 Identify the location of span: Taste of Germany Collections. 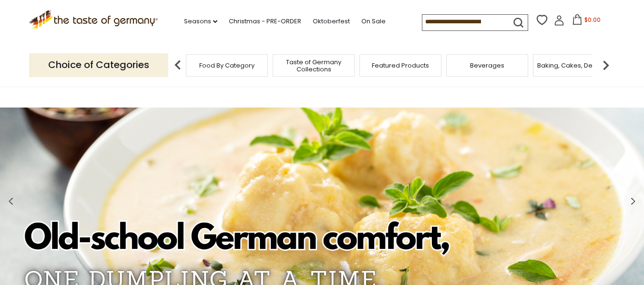
(314, 65).